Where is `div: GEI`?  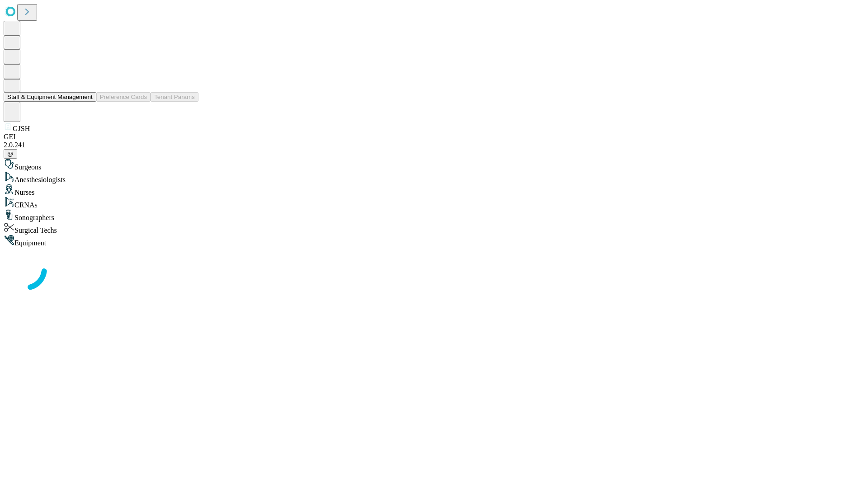 div: GEI is located at coordinates (434, 137).